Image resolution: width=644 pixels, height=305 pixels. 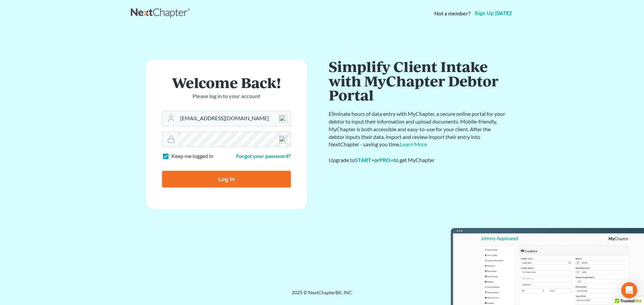 What do you see at coordinates (263, 156) in the screenshot?
I see `a: Forgot your password?` at bounding box center [263, 156].